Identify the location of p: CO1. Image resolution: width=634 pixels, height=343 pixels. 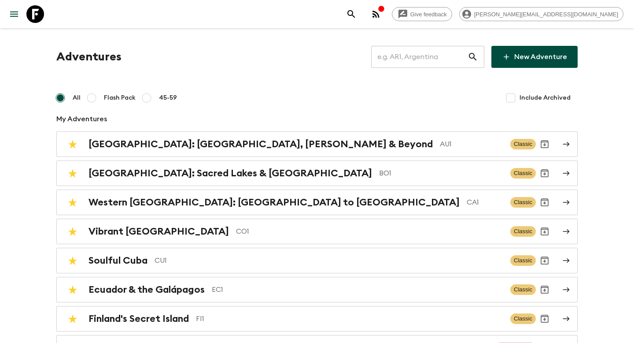
(370, 231).